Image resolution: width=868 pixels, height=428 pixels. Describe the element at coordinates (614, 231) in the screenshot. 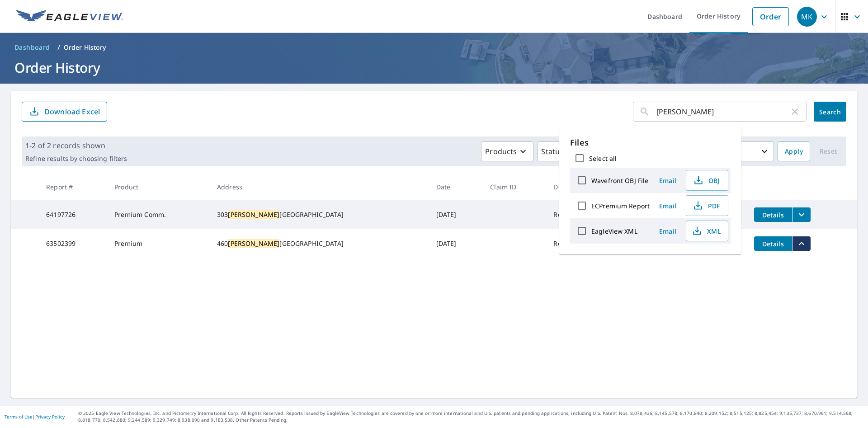

I see `label: EagleView XML` at that location.